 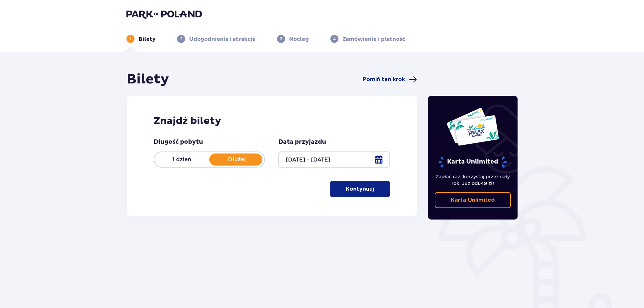 I want to click on h2: Znajdź bilety, so click(x=271, y=121).